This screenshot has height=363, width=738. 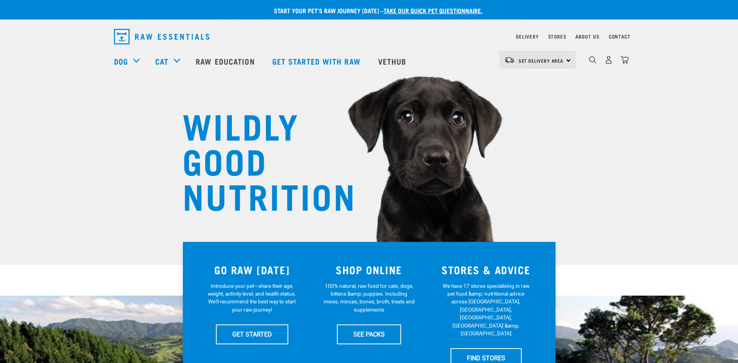 What do you see at coordinates (393, 61) in the screenshot?
I see `a: Vethub` at bounding box center [393, 61].